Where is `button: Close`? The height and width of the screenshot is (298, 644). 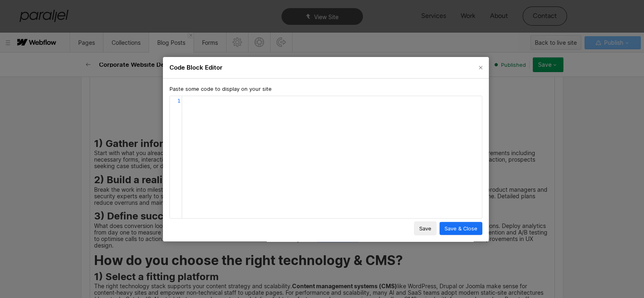 button: Close is located at coordinates (480, 68).